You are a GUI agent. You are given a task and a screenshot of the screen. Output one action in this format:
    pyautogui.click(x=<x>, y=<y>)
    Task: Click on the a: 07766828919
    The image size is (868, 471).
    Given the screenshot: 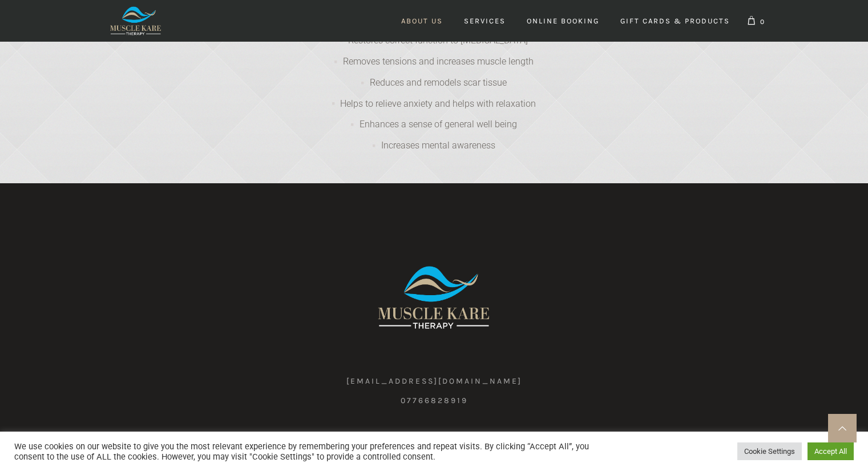 What is the action you would take?
    pyautogui.click(x=434, y=400)
    